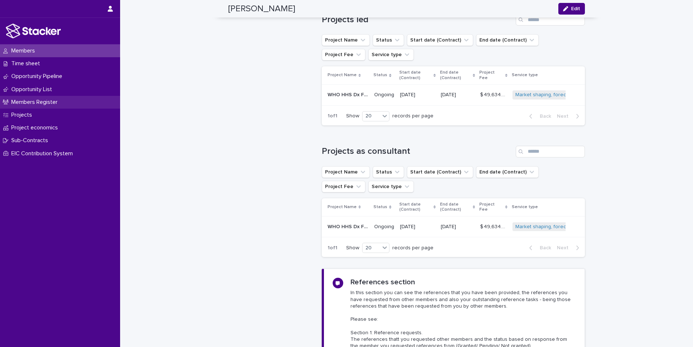 This screenshot has height=347, width=693. Describe the element at coordinates (571, 9) in the screenshot. I see `button: Edit` at that location.